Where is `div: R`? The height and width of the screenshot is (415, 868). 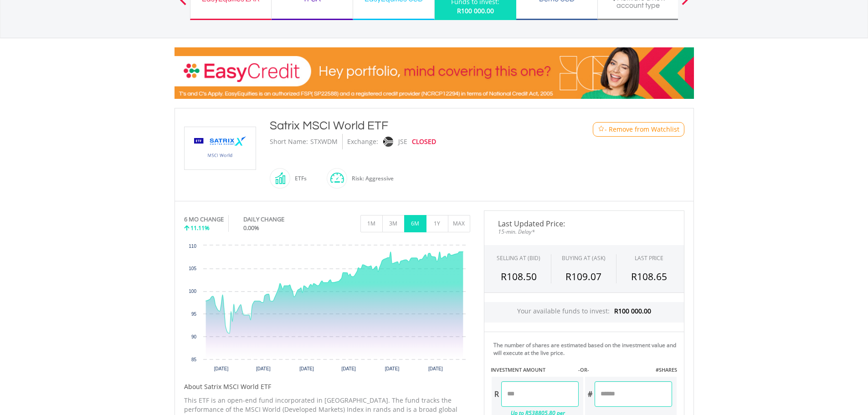 div: R is located at coordinates (496, 394).